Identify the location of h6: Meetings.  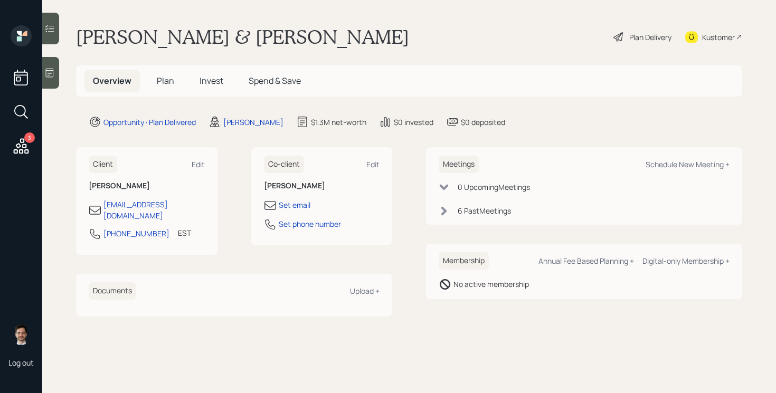
(459, 164).